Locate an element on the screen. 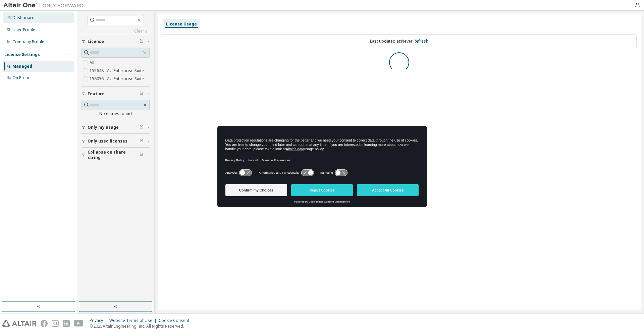 This screenshot has height=333, width=644. img: linkedin.svg is located at coordinates (66, 323).